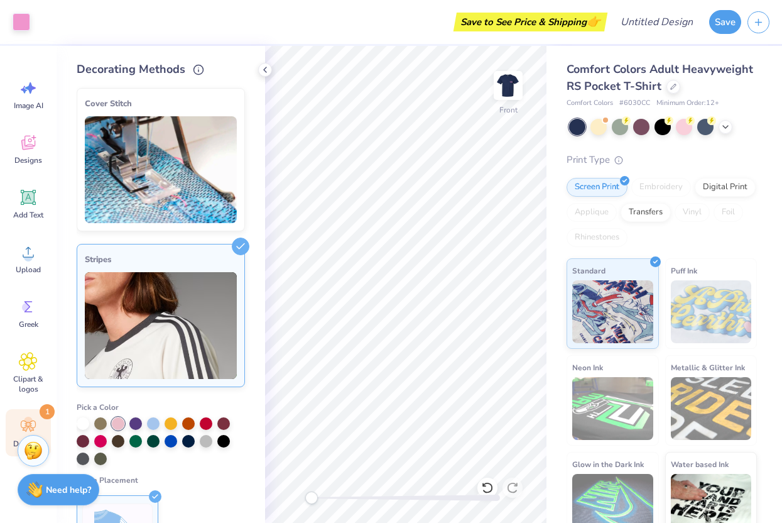 The image size is (782, 523). I want to click on span: Comfort Colors Adult Heavyweight RS Pocket T-Shirt, so click(660, 77).